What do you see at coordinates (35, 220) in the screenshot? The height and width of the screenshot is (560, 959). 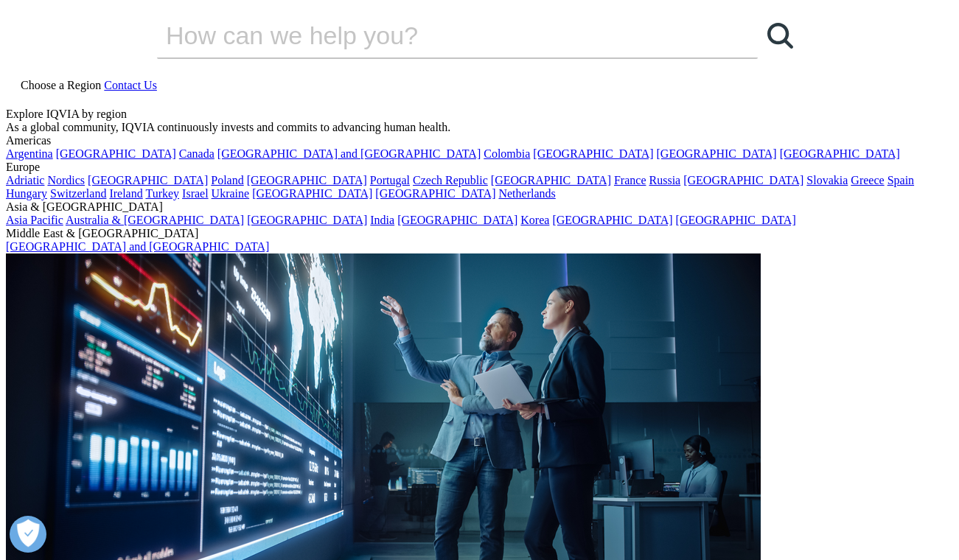 I see `a: Asia Pacific` at bounding box center [35, 220].